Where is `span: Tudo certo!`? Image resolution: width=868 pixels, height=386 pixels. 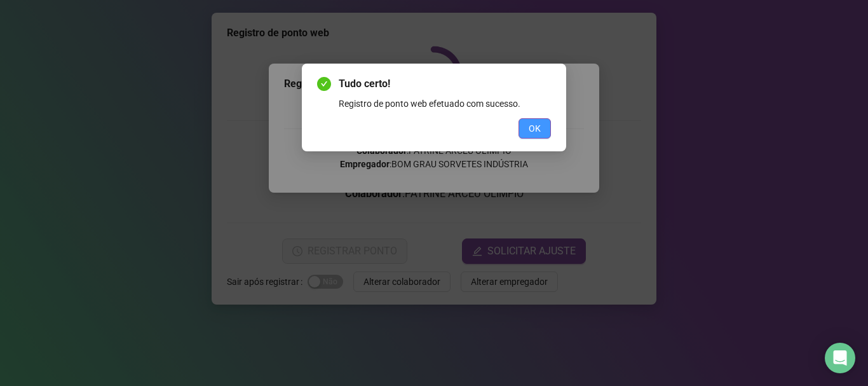
span: Tudo certo! is located at coordinates (445, 84).